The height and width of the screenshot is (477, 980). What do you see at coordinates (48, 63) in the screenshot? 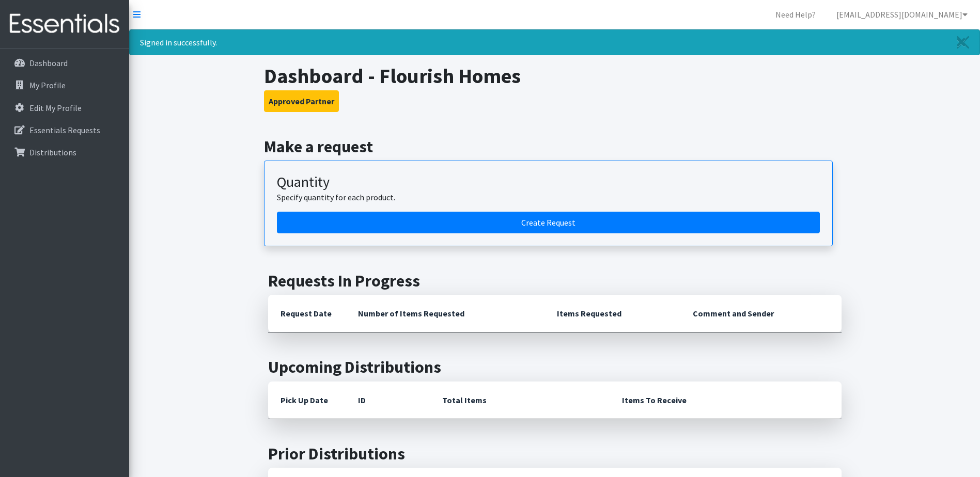
I see `p: Dashboard` at bounding box center [48, 63].